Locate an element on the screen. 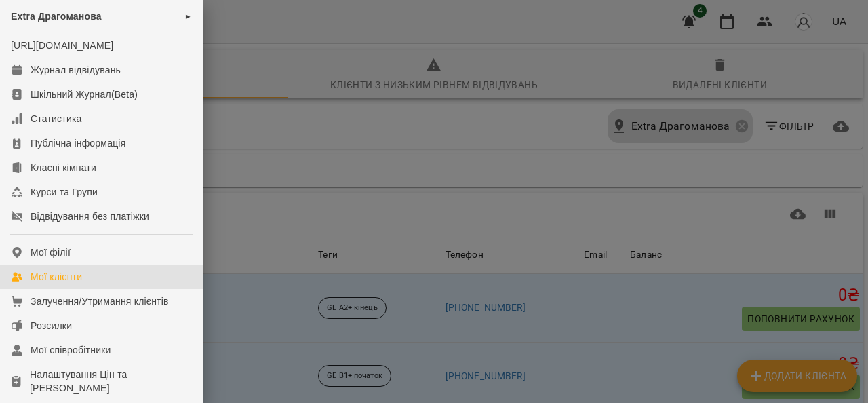 Image resolution: width=868 pixels, height=403 pixels. div: Курси та Групи is located at coordinates (64, 192).